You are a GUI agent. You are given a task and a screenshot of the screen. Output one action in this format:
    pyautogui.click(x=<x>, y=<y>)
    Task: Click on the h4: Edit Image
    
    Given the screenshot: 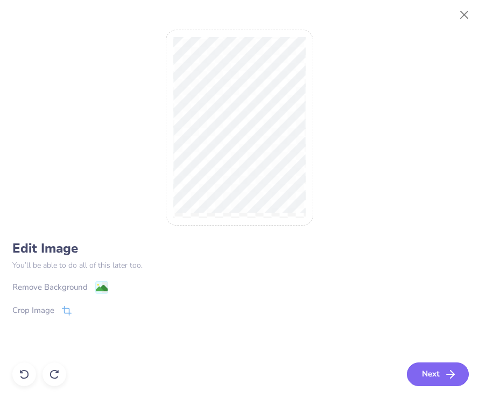 What is the action you would take?
    pyautogui.click(x=240, y=248)
    